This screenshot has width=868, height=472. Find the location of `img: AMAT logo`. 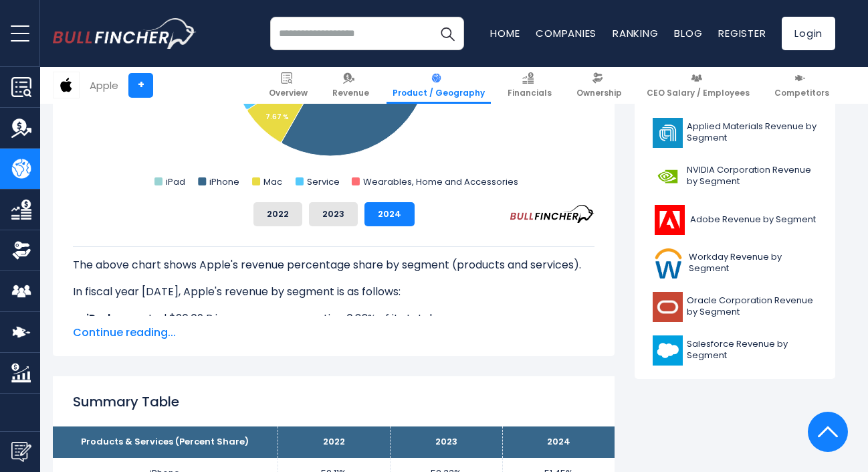

img: AMAT logo is located at coordinates (667, 133).